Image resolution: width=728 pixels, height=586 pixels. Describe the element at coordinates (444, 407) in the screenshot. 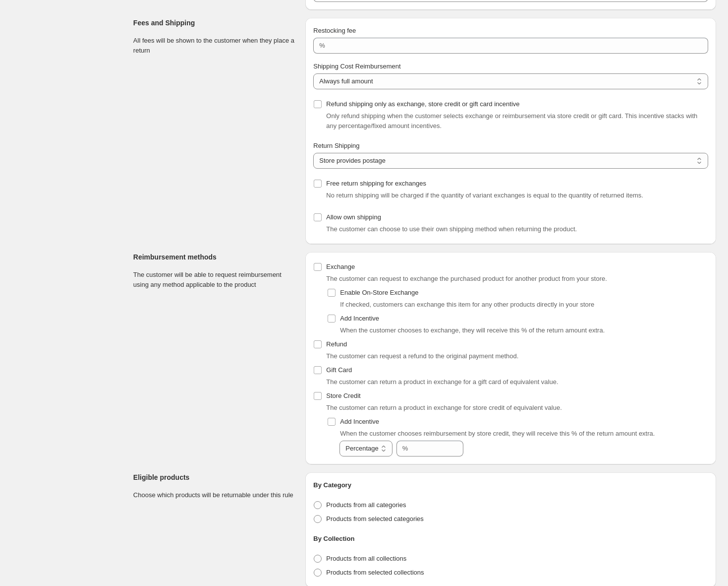

I see `span: The customer can return a product in exchange for store credit of equivalent value.` at that location.